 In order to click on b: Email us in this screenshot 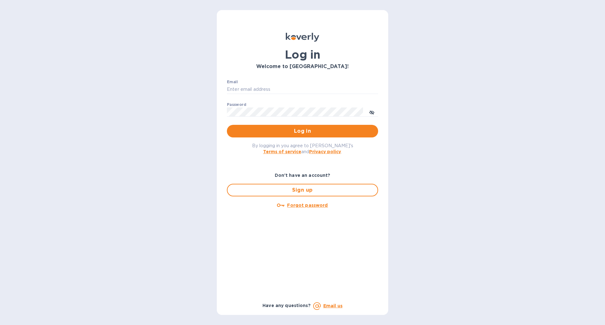, I will do `click(333, 306)`.